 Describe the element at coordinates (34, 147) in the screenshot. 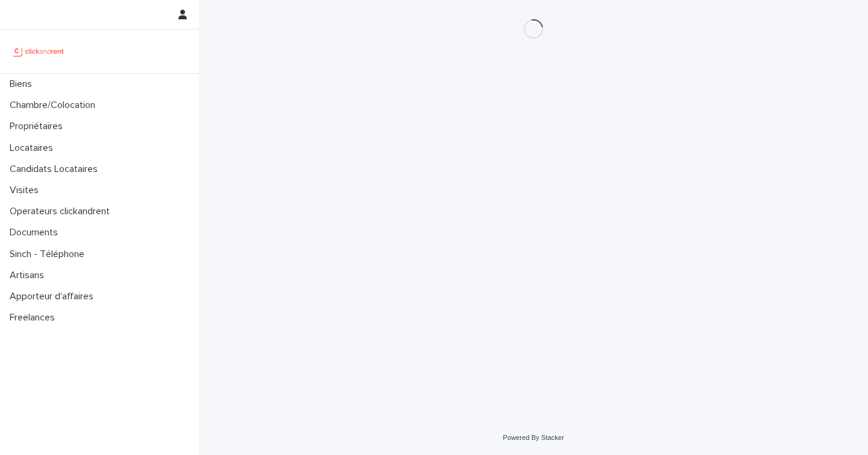

I see `p: Locataires` at that location.